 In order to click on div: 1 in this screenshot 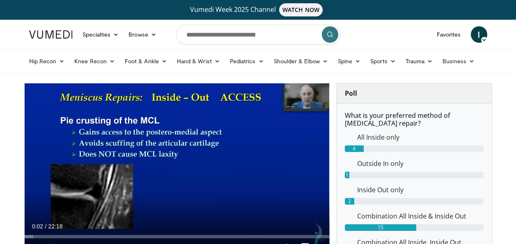, I will do `click(347, 175)`.